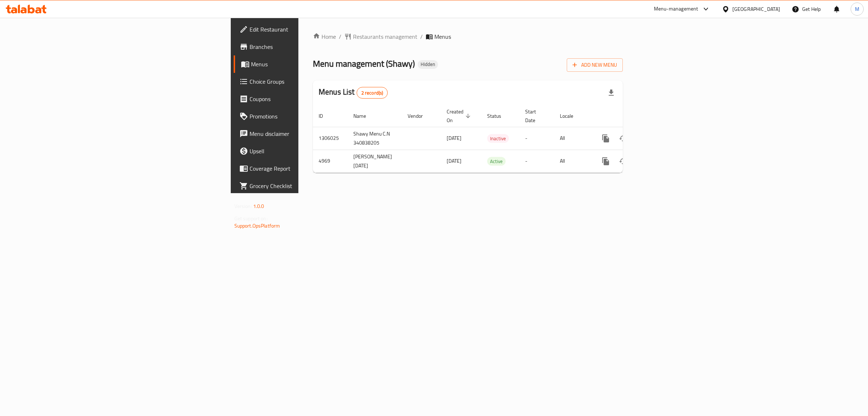 This screenshot has width=868, height=416. Describe the element at coordinates (304, 133) in the screenshot. I see `a: Menu disclaimer` at that location.